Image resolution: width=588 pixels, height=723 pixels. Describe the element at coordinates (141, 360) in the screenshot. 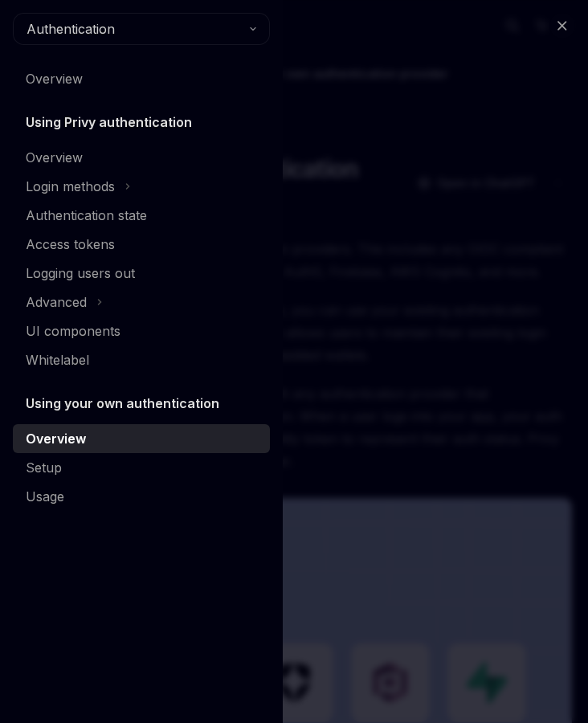

I see `a: Whitelabel` at that location.